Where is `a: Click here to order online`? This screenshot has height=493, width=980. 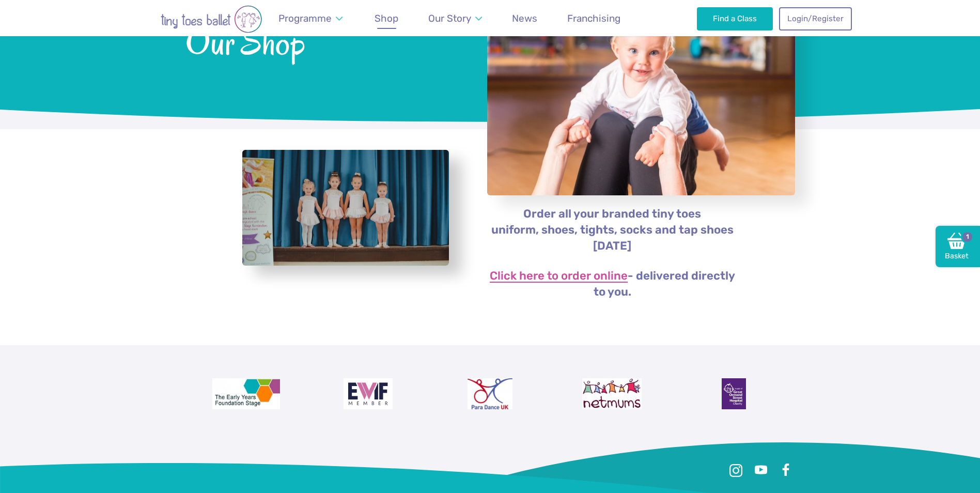
a: Click here to order online is located at coordinates (558, 276).